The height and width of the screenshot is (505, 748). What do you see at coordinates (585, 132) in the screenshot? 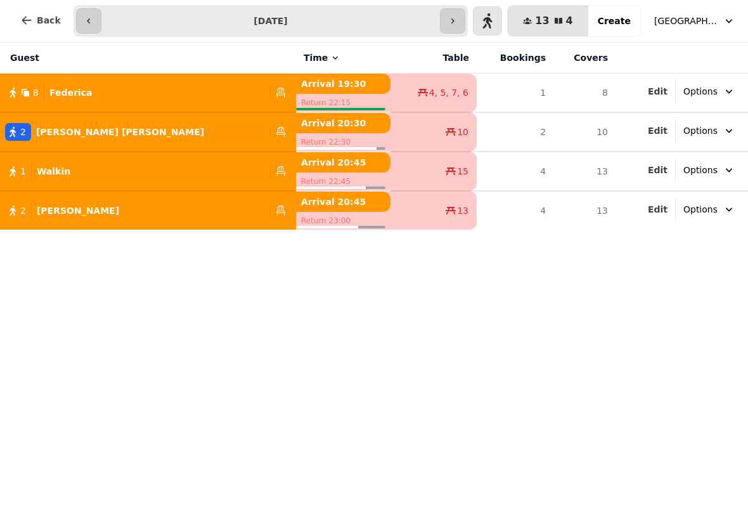
I see `td: 10` at bounding box center [585, 132].